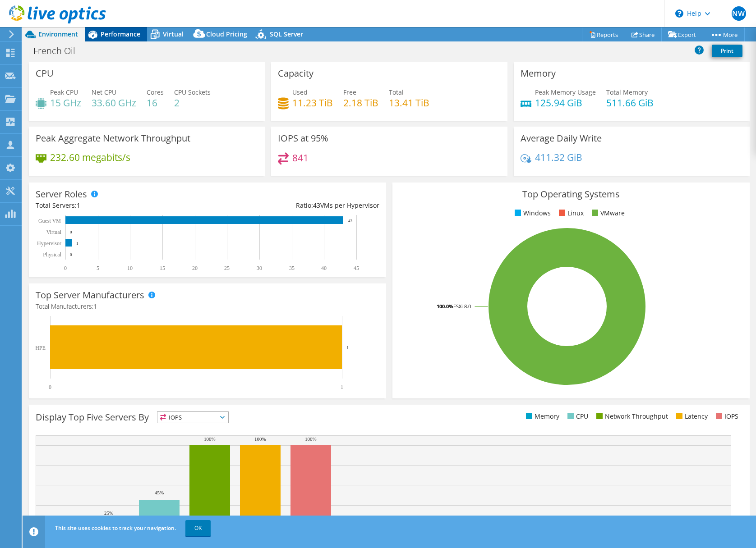 The image size is (756, 548). What do you see at coordinates (300, 92) in the screenshot?
I see `span: Used` at bounding box center [300, 92].